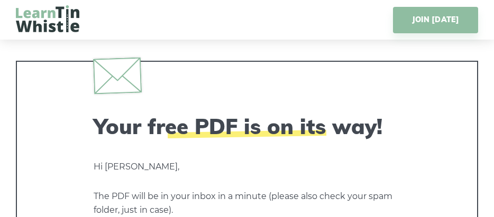  Describe the element at coordinates (247, 126) in the screenshot. I see `h2: Your free PDF is on its way!` at that location.